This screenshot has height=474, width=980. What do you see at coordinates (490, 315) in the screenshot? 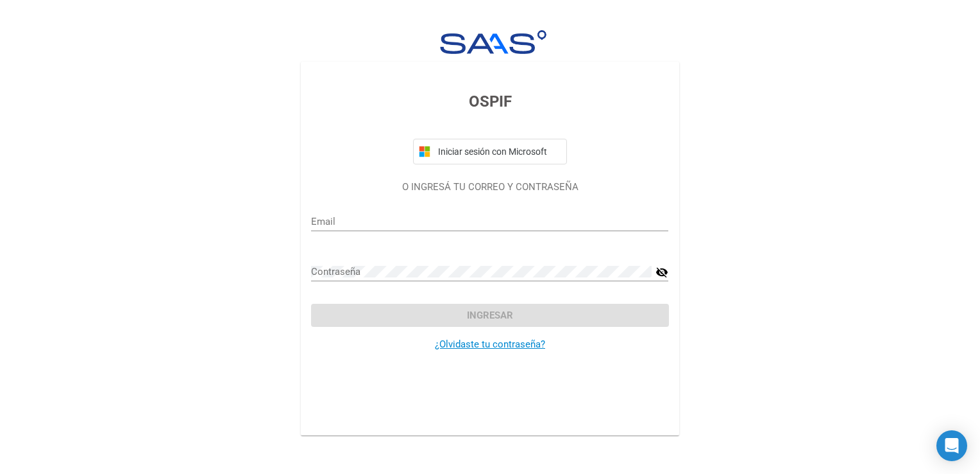
I see `button: Ingresar` at bounding box center [490, 315].